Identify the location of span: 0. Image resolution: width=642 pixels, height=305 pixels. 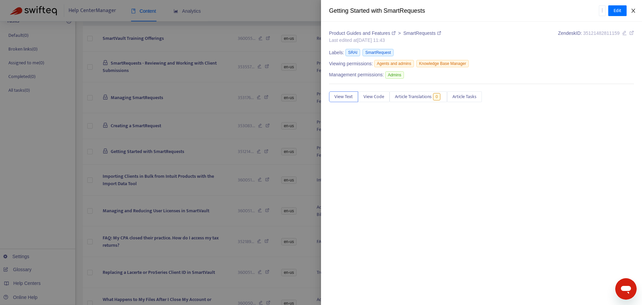
(437, 97).